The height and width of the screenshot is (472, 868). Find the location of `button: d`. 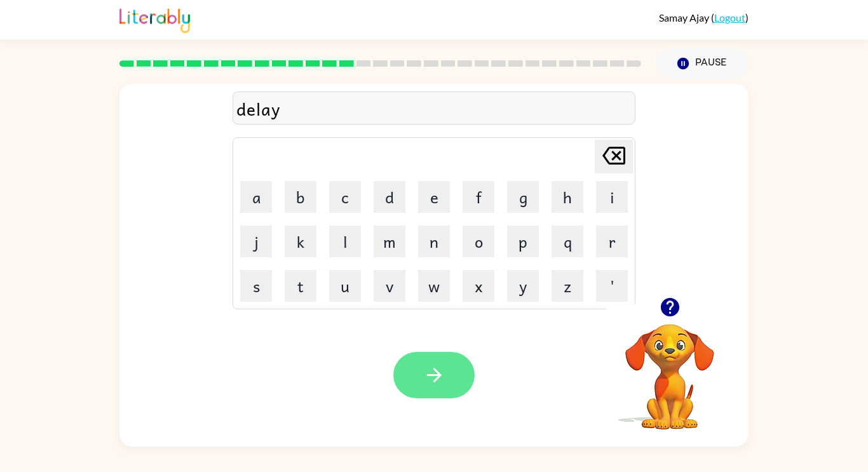

button: d is located at coordinates (390, 197).